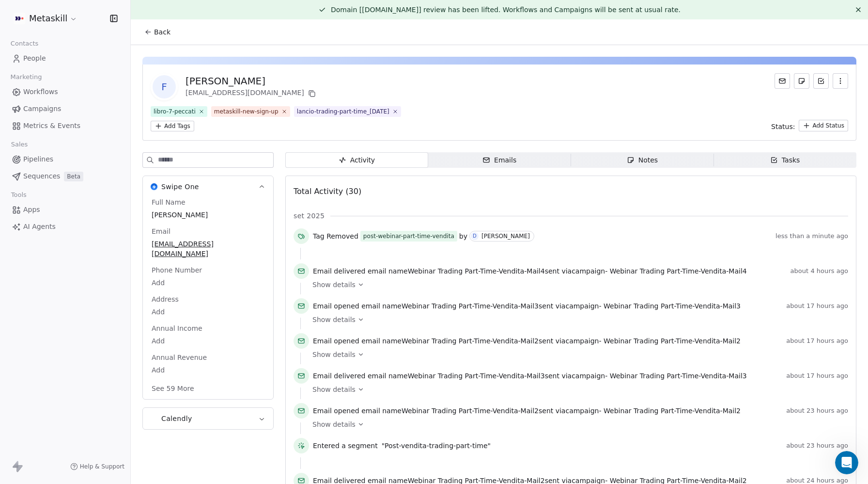 This screenshot has width=868, height=484. Describe the element at coordinates (26, 77) in the screenshot. I see `span: Marketing` at that location.